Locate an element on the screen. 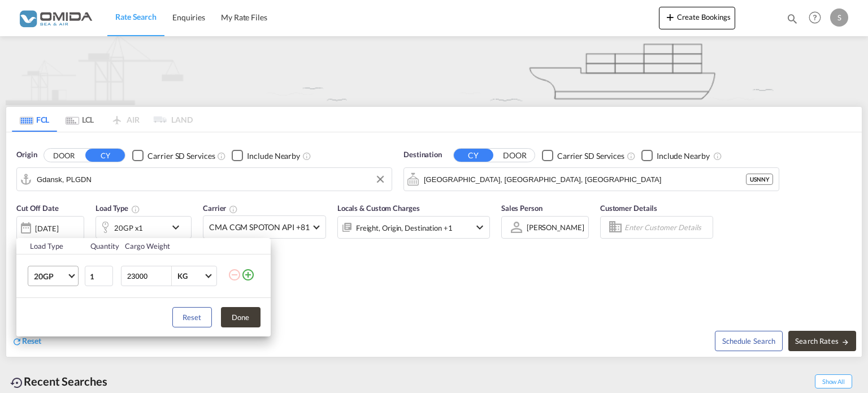 This screenshot has height=393, width=868. md-icon: icon-plus-circle-outline is located at coordinates (248, 275).